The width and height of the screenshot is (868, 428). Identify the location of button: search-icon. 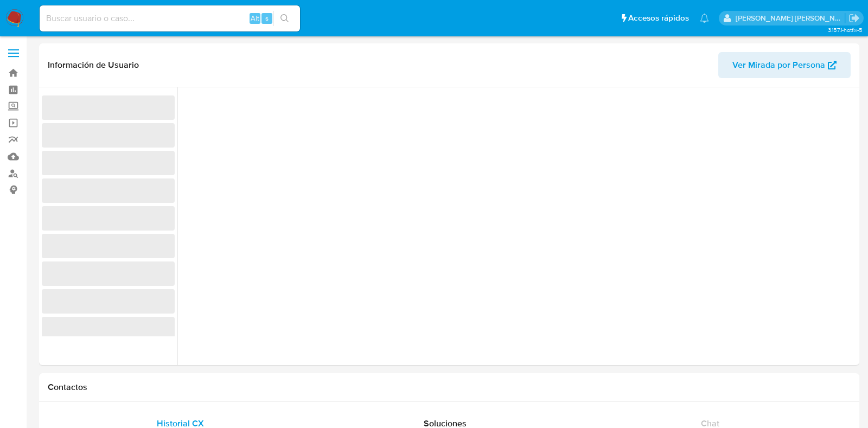
(284, 18).